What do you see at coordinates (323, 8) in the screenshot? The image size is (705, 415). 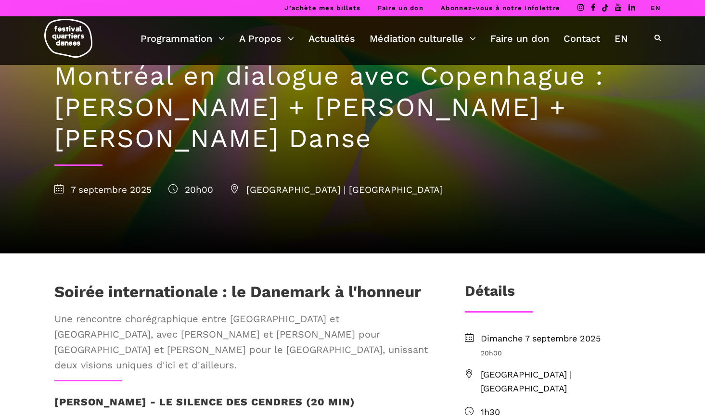 I see `a: J’achète mes billets` at bounding box center [323, 8].